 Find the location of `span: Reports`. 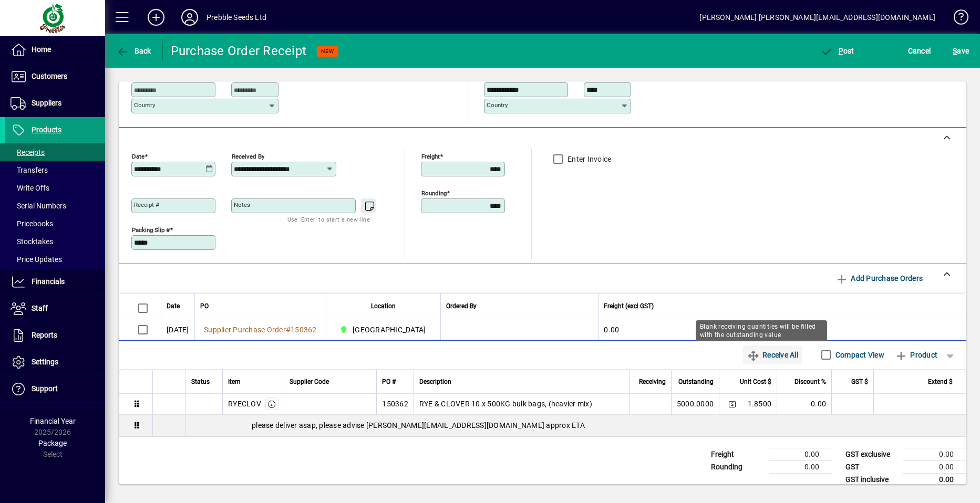

span: Reports is located at coordinates (44, 335).